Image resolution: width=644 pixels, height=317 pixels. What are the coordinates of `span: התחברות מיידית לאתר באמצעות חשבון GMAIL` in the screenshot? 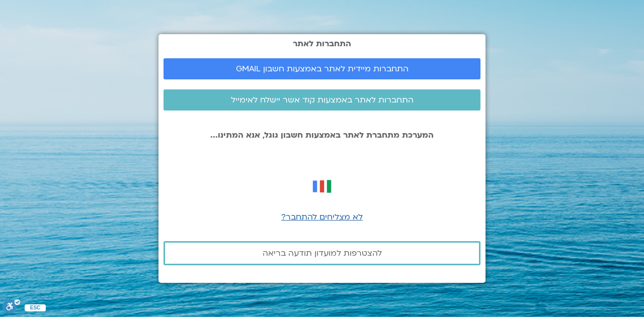 It's located at (322, 69).